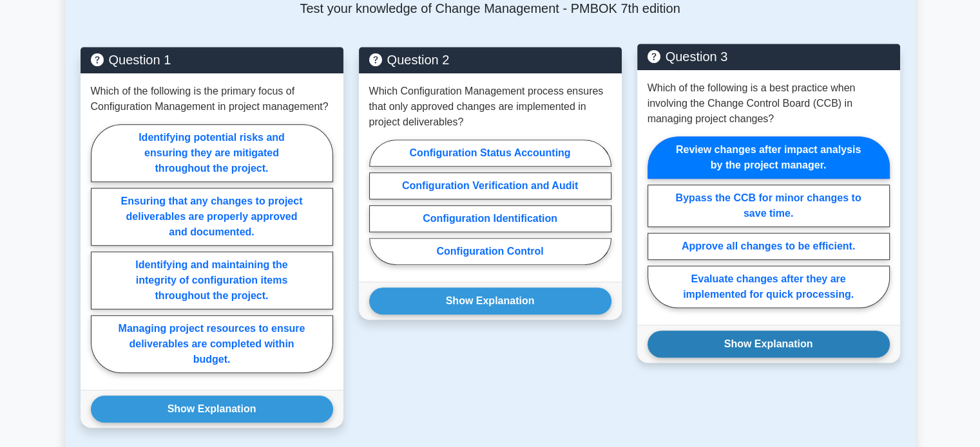 The height and width of the screenshot is (447, 980). What do you see at coordinates (490, 252) in the screenshot?
I see `label: Configuration Control` at bounding box center [490, 252].